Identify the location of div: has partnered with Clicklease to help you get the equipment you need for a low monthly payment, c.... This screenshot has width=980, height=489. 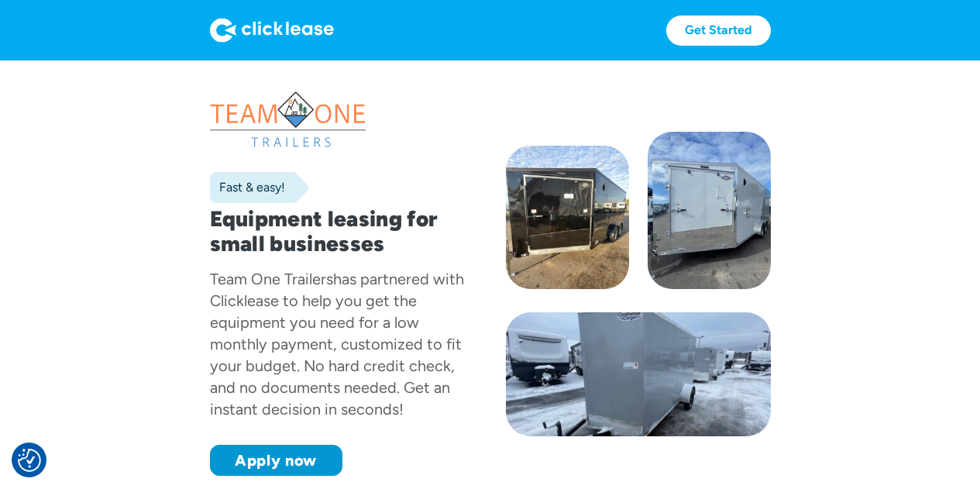
(337, 344).